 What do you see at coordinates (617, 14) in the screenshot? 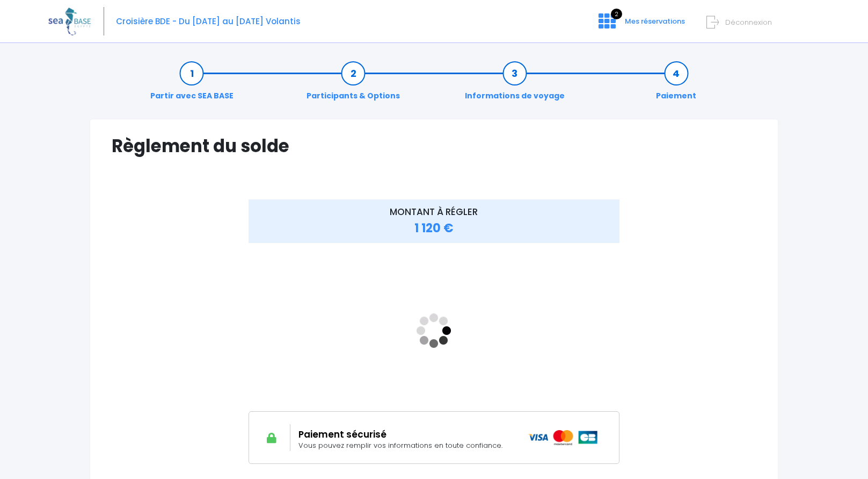
I see `span: 2` at bounding box center [617, 14].